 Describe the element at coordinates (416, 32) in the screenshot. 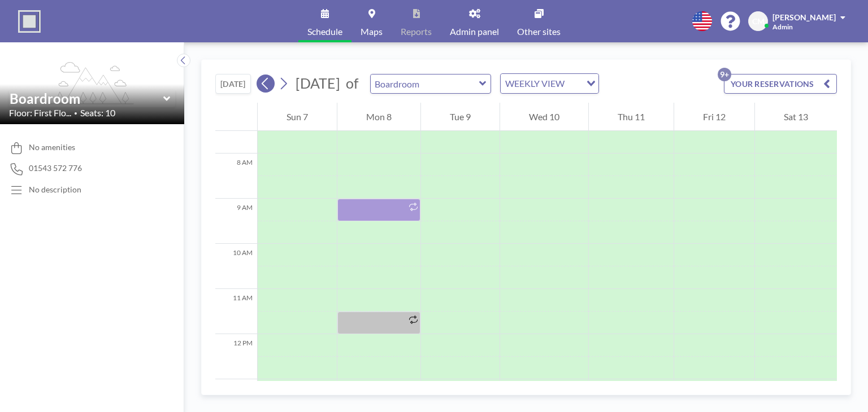

I see `span: Reports` at that location.